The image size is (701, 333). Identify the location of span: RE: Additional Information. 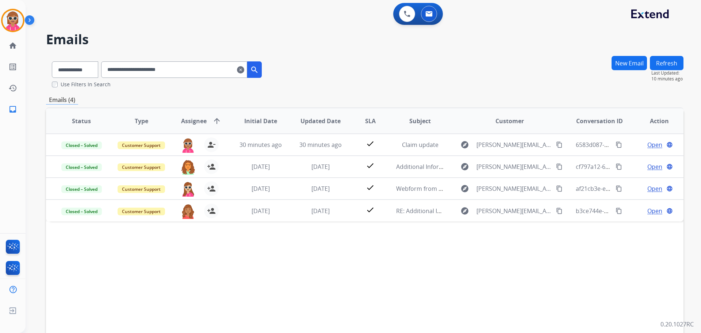
(432, 211).